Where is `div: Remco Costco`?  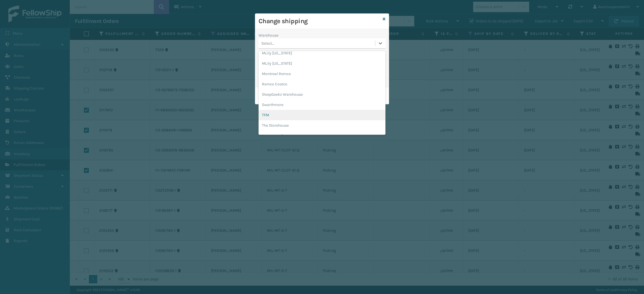
div: Remco Costco is located at coordinates (322, 84).